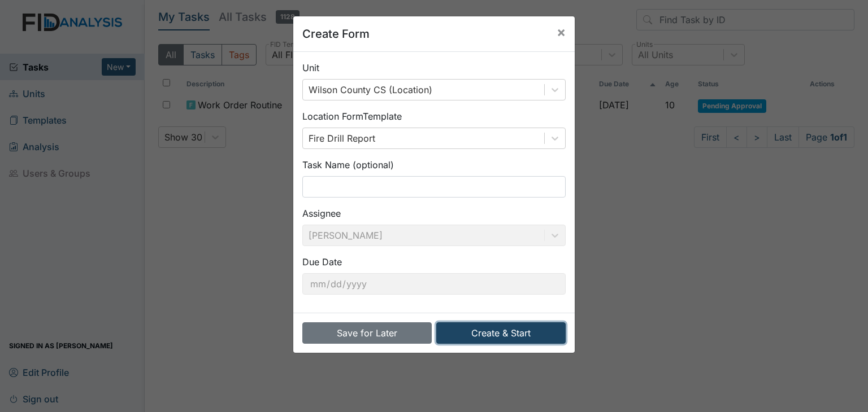  What do you see at coordinates (561, 32) in the screenshot?
I see `button: Close` at bounding box center [561, 32].